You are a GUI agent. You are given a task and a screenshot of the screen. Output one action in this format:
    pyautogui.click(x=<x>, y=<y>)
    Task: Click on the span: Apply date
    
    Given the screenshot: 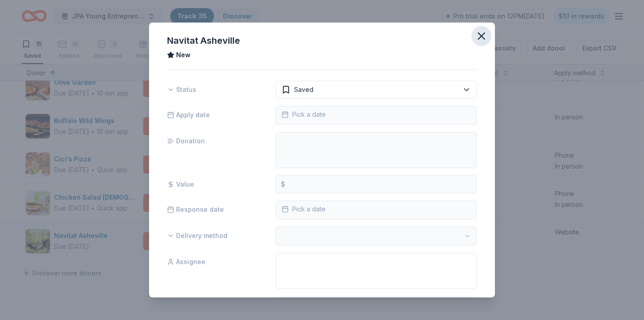 What is the action you would take?
    pyautogui.click(x=189, y=115)
    